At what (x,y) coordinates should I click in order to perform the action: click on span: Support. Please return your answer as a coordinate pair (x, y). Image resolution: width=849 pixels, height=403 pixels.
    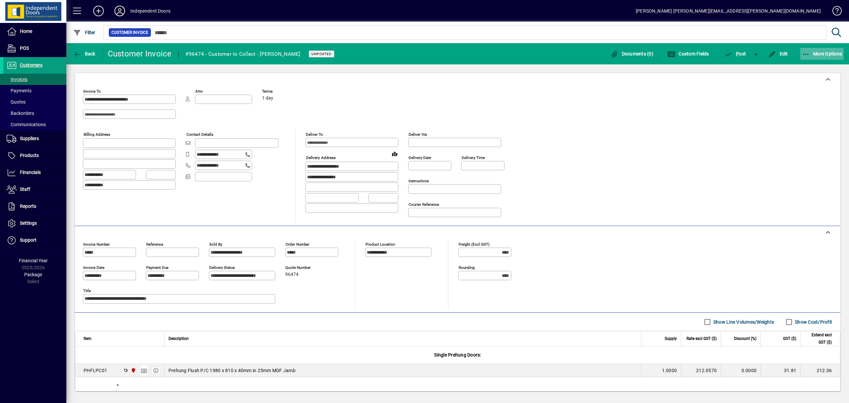
    Looking at the image, I should click on (28, 240).